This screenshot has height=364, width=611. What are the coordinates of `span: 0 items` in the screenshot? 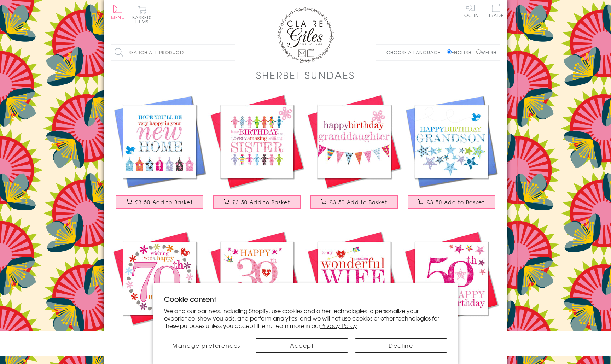 It's located at (144, 20).